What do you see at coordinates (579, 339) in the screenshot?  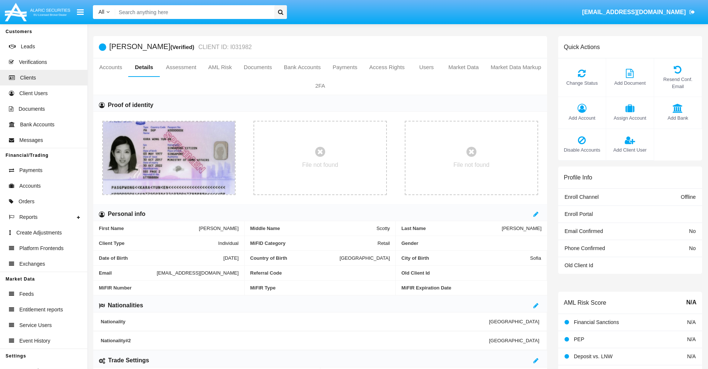 I see `span: PEP` at bounding box center [579, 339].